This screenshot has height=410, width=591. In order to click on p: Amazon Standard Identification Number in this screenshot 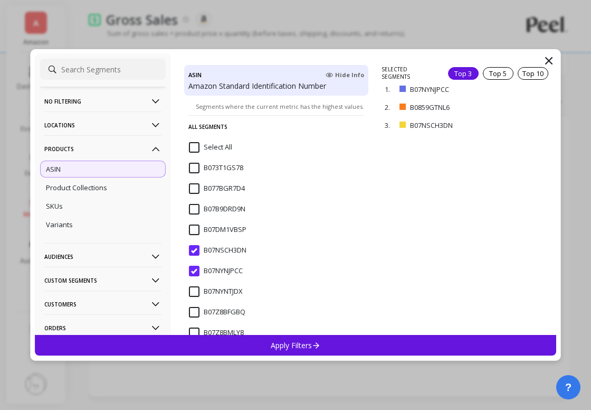, I will do `click(276, 86)`.